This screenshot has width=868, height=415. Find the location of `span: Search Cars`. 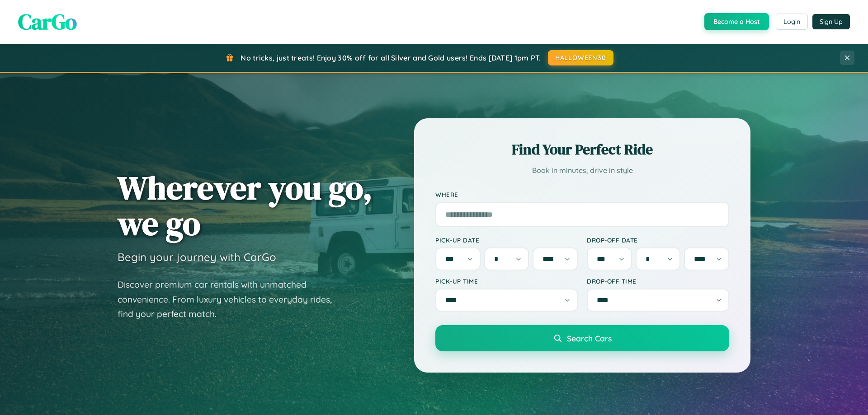

span: Search Cars is located at coordinates (589, 338).